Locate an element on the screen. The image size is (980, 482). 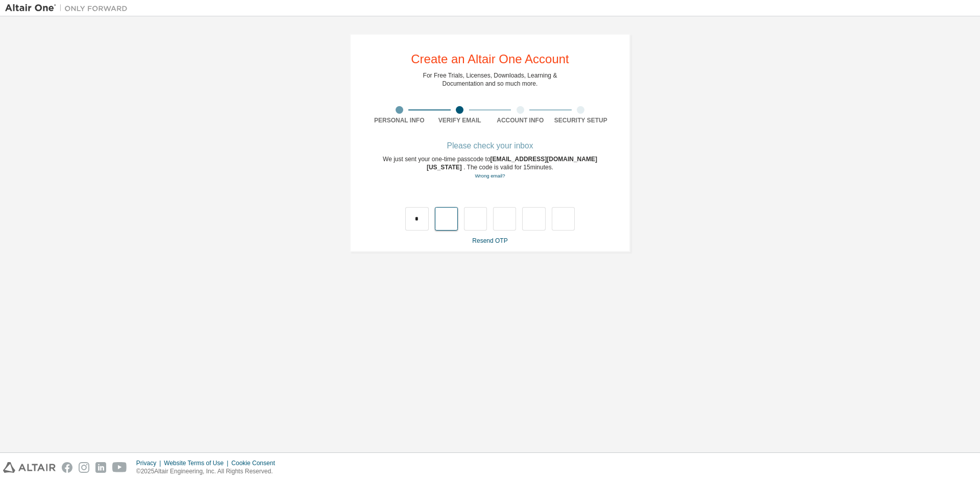
a: Resend OTP is located at coordinates (490, 241).